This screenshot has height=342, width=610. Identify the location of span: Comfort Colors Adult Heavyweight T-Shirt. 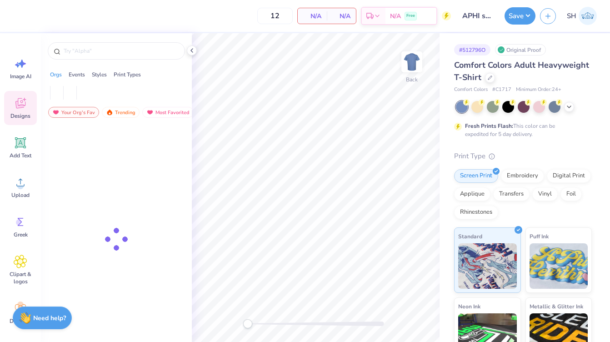
(521, 71).